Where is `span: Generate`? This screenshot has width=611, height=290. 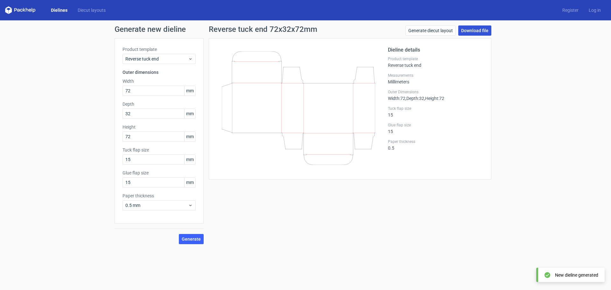
span: Generate is located at coordinates (191, 239).